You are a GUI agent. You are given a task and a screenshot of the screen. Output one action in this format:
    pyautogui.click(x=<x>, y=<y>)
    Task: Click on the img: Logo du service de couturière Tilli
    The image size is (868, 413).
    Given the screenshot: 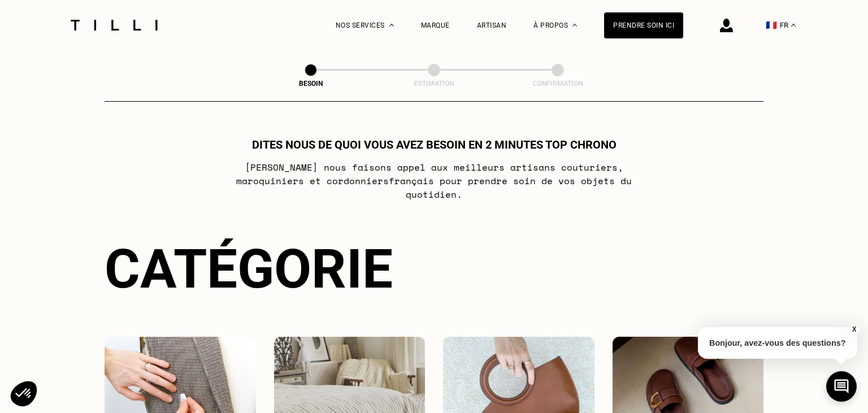 What is the action you would take?
    pyautogui.click(x=114, y=25)
    